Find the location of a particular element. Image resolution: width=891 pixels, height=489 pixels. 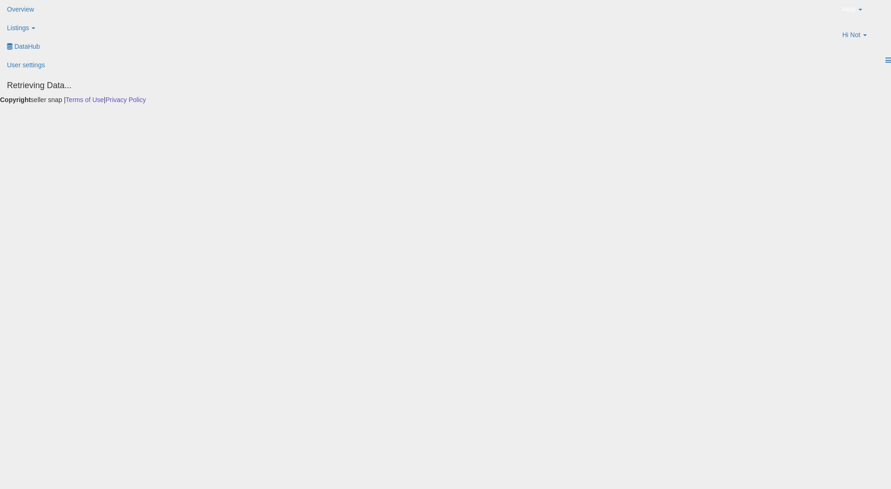

h4: Retrieving Data... is located at coordinates (446, 86).